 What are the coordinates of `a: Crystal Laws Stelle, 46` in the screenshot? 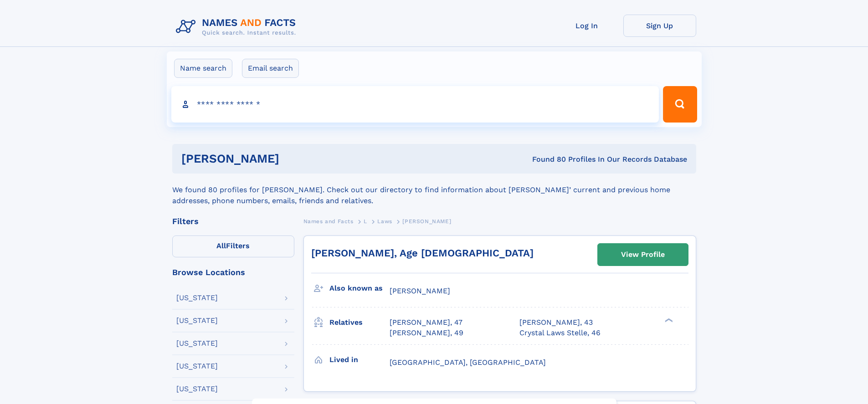 It's located at (560, 333).